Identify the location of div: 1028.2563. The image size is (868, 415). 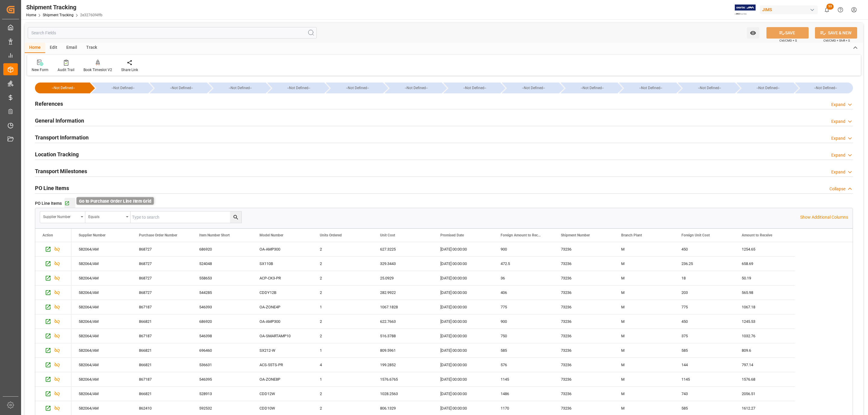
(403, 394).